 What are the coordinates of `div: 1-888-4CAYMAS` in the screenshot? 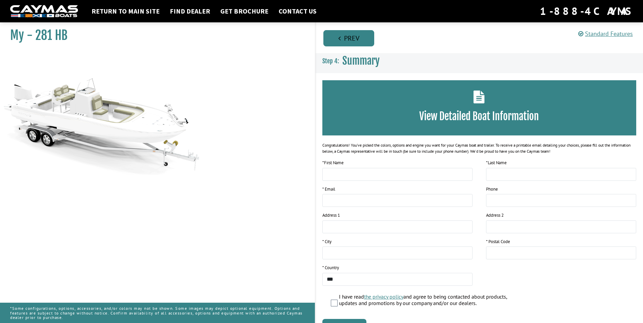 It's located at (586, 11).